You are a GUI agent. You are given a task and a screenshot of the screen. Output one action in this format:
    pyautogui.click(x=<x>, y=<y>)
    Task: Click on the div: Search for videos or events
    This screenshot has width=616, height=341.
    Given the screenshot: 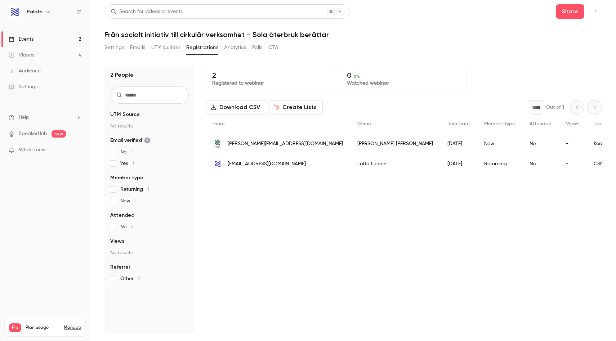 What is the action you would take?
    pyautogui.click(x=147, y=12)
    